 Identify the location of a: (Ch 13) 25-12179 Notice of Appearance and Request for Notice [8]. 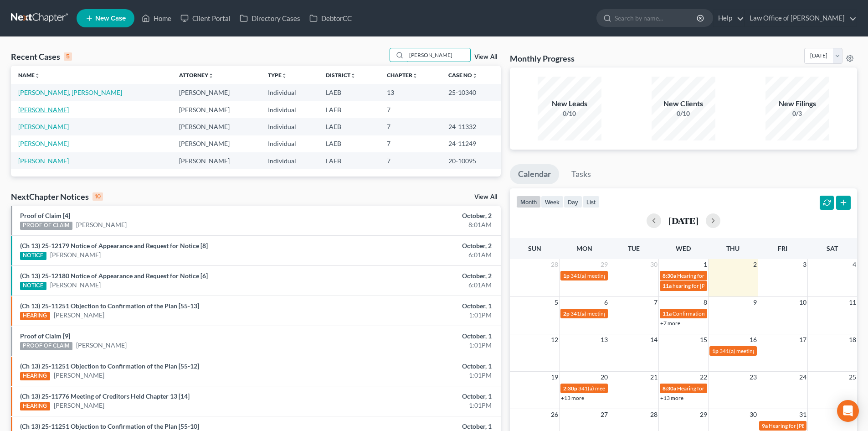
(114, 245).